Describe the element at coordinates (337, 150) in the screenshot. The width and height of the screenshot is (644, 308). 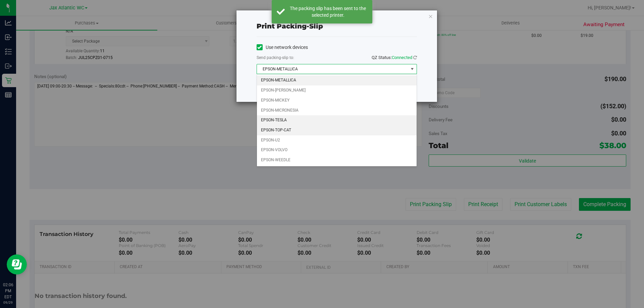
I see `li: EPSON-VOLVO` at that location.